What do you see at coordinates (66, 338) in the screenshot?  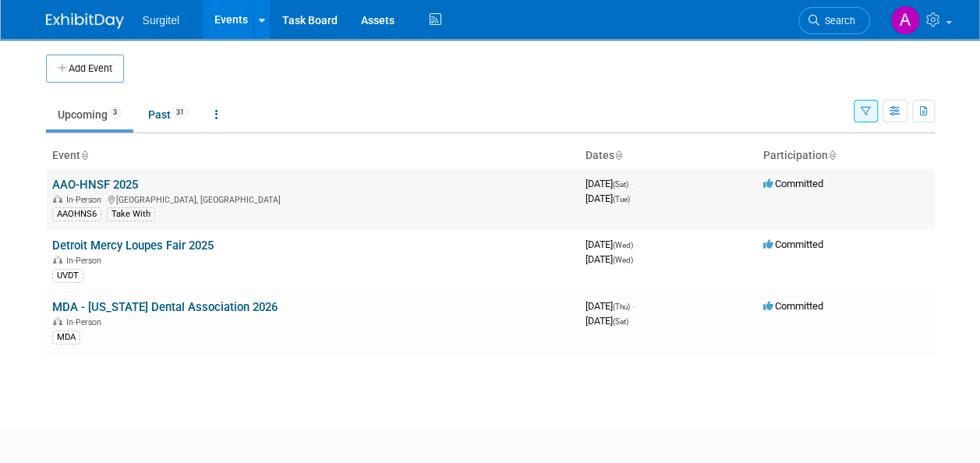 I see `div: MDA` at bounding box center [66, 338].